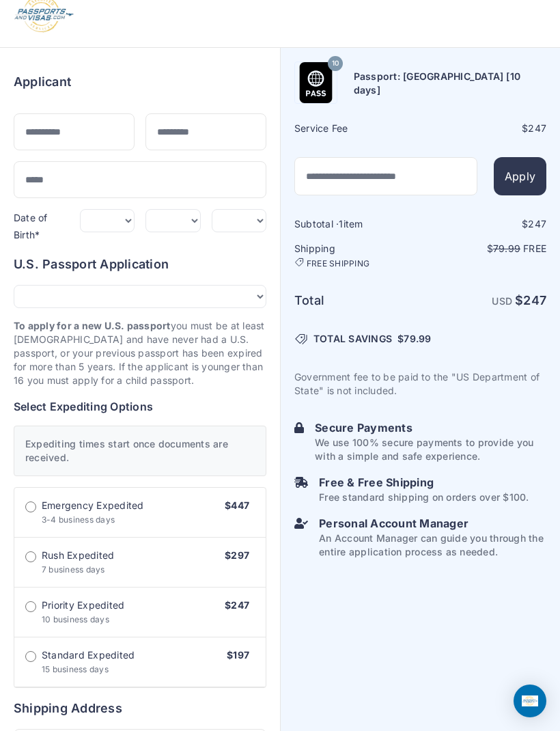 The width and height of the screenshot is (560, 731). I want to click on span: Standard Expedited, so click(88, 655).